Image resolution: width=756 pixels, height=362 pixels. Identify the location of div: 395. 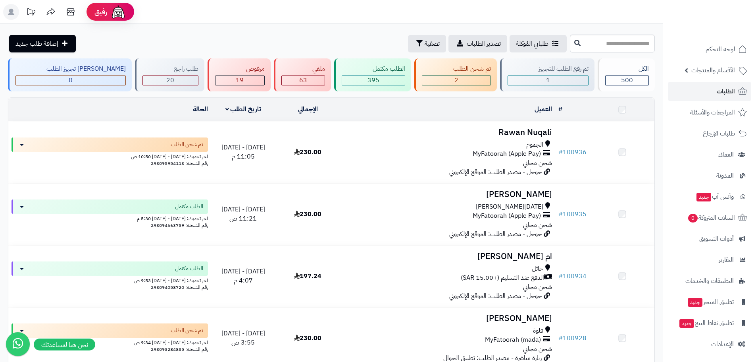
(374, 80).